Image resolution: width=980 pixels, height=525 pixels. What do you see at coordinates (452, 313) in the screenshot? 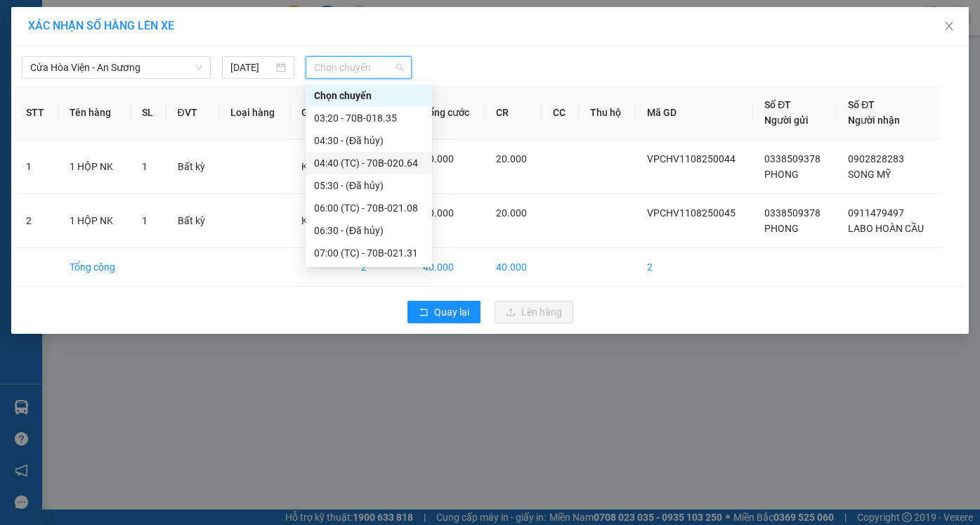
I see `span: Quay lại` at bounding box center [452, 313].